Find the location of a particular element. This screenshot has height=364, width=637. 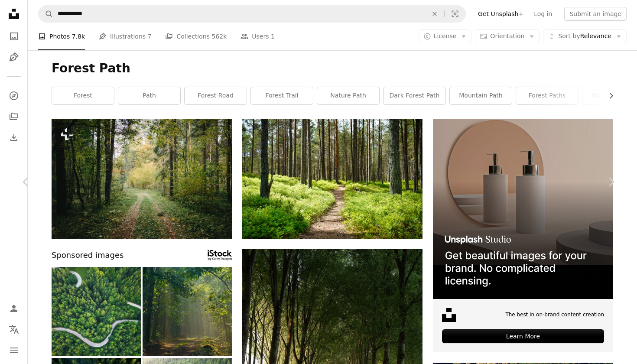

button: Menu is located at coordinates (14, 350).